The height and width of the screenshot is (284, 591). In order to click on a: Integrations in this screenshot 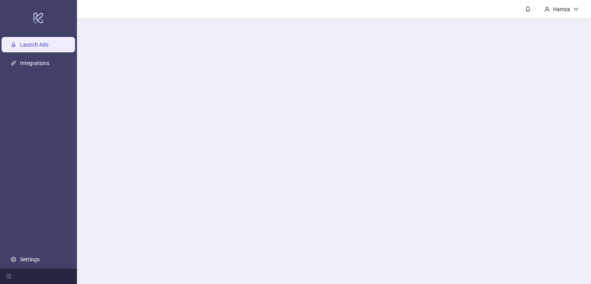, I will do `click(35, 63)`.